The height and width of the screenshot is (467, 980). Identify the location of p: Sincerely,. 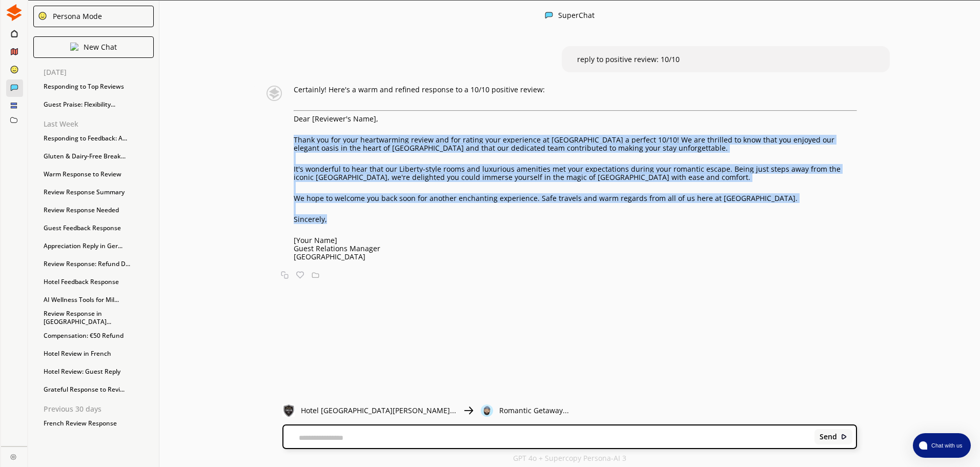
(575, 219).